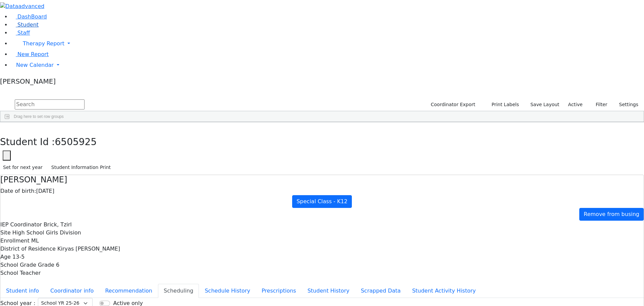 This screenshot has width=644, height=306. What do you see at coordinates (575, 105) in the screenshot?
I see `label: Active` at bounding box center [575, 105].